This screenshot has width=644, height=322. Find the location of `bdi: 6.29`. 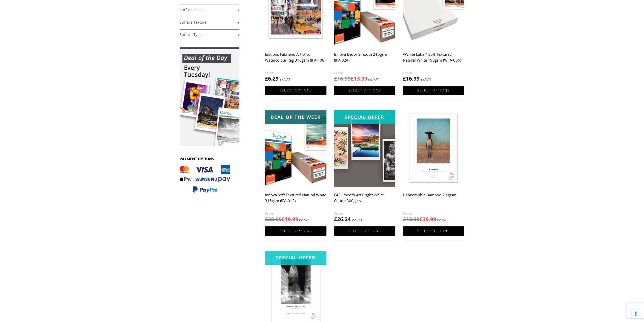

bdi: 6.29 is located at coordinates (272, 78).